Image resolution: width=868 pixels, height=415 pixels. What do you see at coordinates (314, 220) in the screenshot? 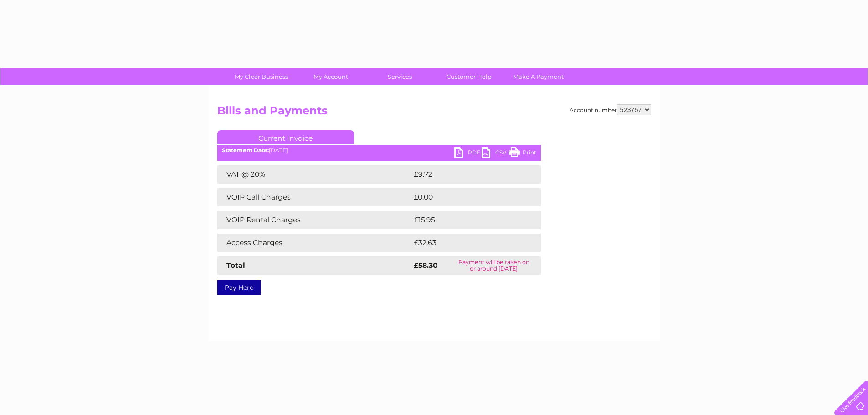
I see `td: VOIP Rental Charges` at bounding box center [314, 220].